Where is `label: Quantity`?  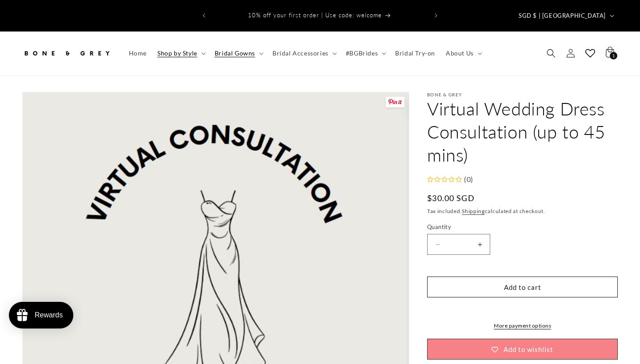
label: Quantity is located at coordinates (522, 227).